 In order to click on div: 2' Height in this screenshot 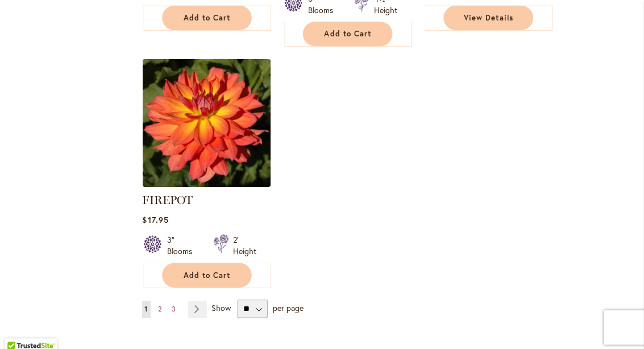, I will do `click(249, 243)`.